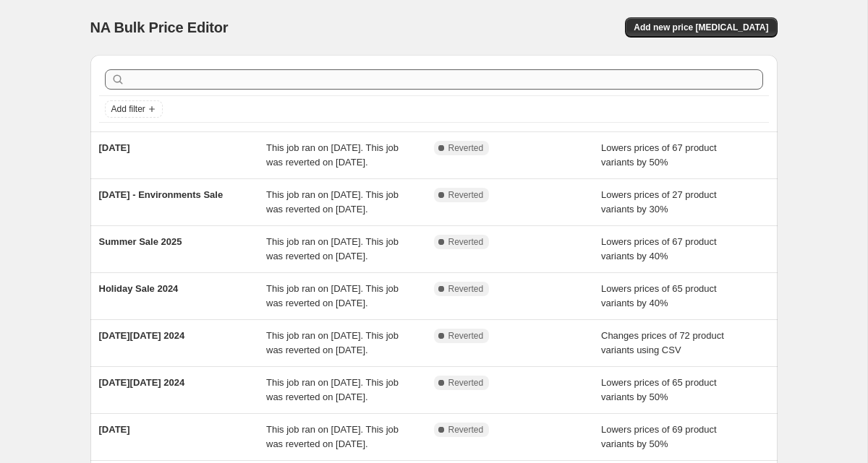  Describe the element at coordinates (659, 437) in the screenshot. I see `span: Lowers prices of 69 product variants by 50%` at that location.